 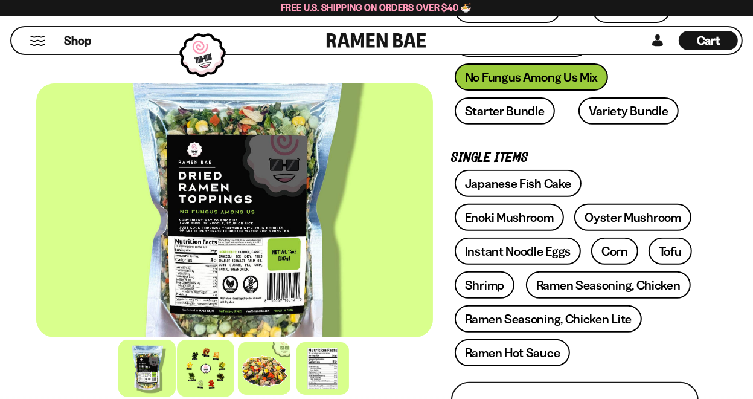 What do you see at coordinates (77, 40) in the screenshot?
I see `span: Shop` at bounding box center [77, 40].